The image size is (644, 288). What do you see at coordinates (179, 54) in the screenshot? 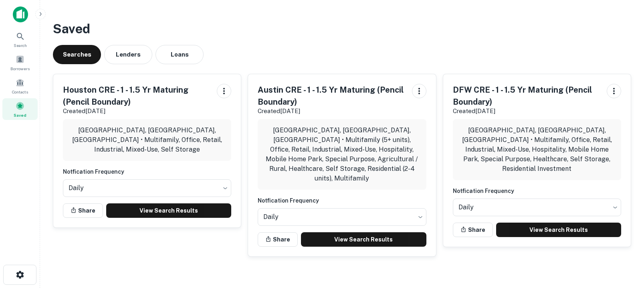
I see `button: Loans` at bounding box center [179, 54].